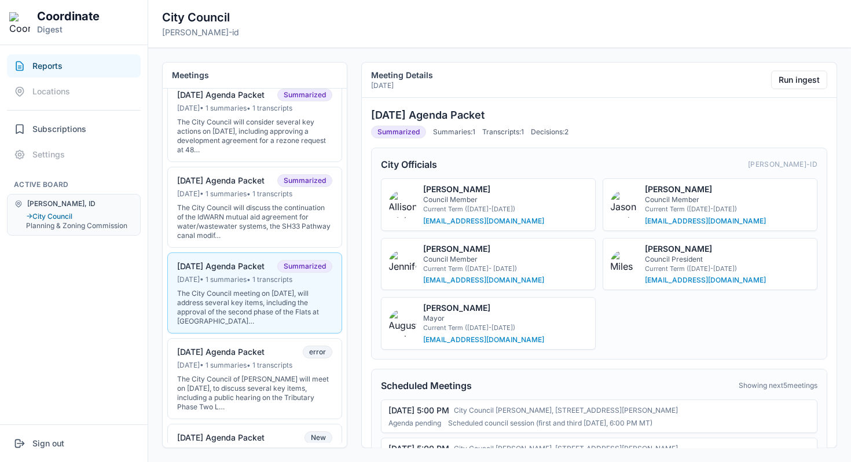 This screenshot has width=851, height=462. What do you see at coordinates (778, 386) in the screenshot?
I see `span: Showing next 5 meetings` at bounding box center [778, 386].